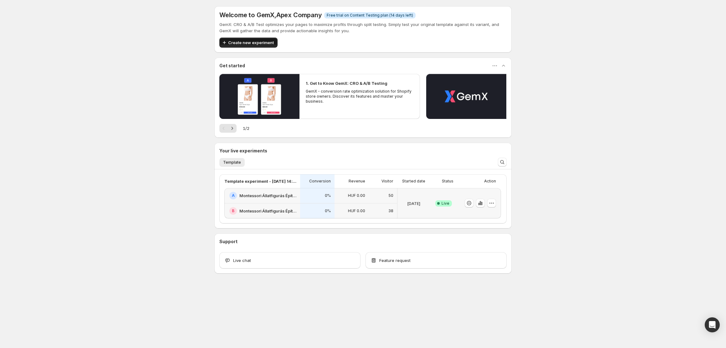 Image resolution: width=726 pixels, height=348 pixels. What do you see at coordinates (233, 211) in the screenshot?
I see `h2: B` at bounding box center [233, 211].